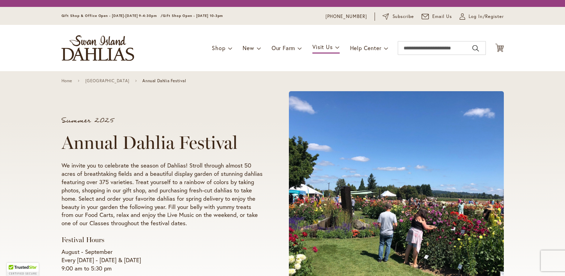 This screenshot has width=565, height=276. Describe the element at coordinates (398, 17) in the screenshot. I see `a: Subscribe` at that location.